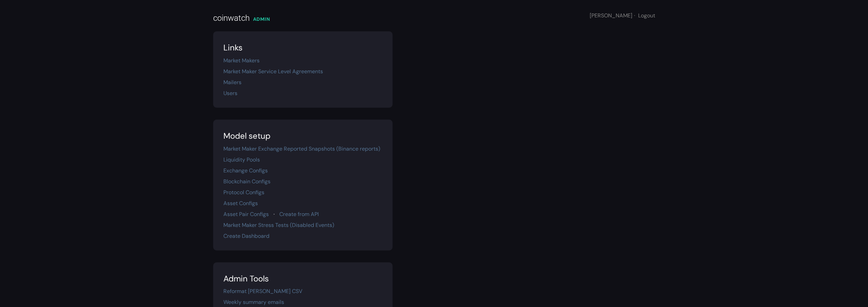 Image resolution: width=868 pixels, height=307 pixels. I want to click on a: Asset Pair Configs, so click(246, 214).